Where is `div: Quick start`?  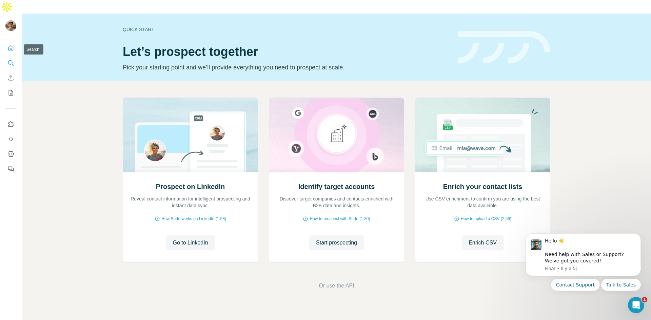
div: Quick start is located at coordinates (286, 30).